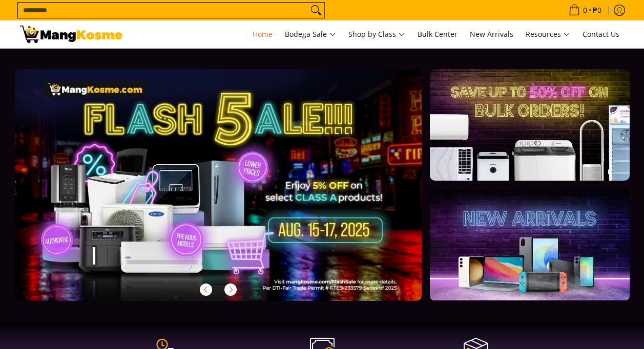  What do you see at coordinates (235, 193) in the screenshot?
I see `a: More` at bounding box center [235, 193].